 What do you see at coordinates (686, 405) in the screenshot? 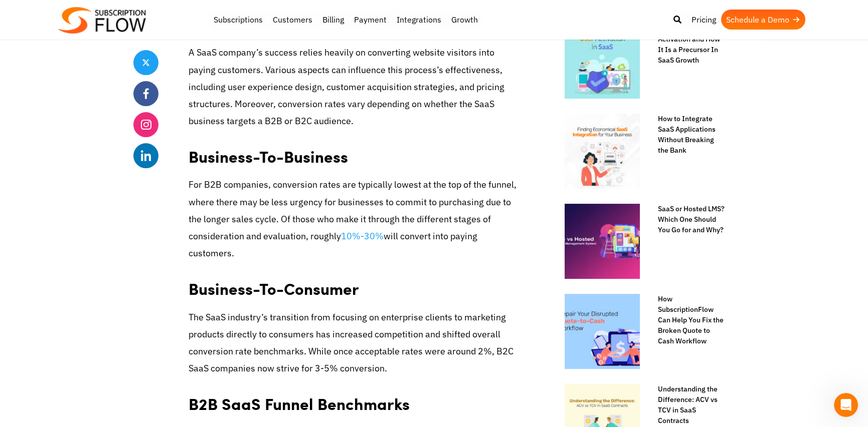
I see `a: Understanding the Difference: ACV vs TCV in SaaS Contracts` at bounding box center [686, 405].